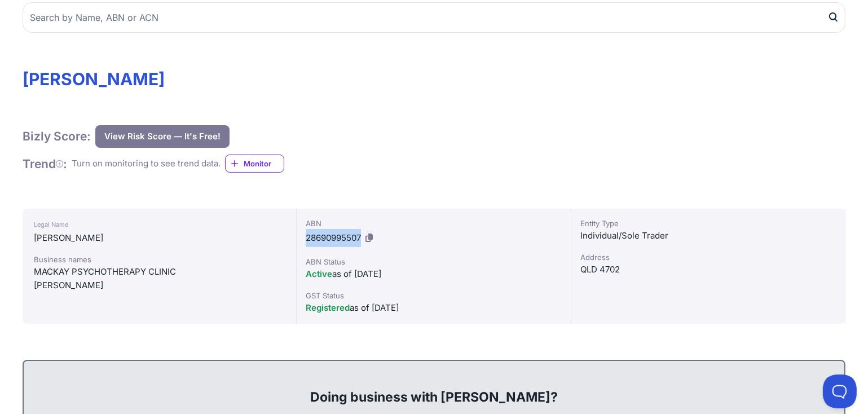 This screenshot has height=414, width=868. Describe the element at coordinates (319, 273) in the screenshot. I see `span: Active` at that location.